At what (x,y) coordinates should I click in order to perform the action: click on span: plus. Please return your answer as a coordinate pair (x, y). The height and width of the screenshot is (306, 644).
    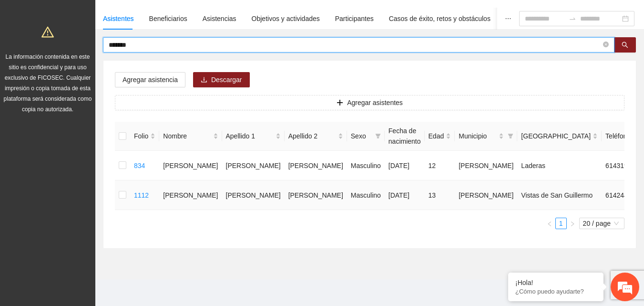
    Looking at the image, I should click on (340, 103).